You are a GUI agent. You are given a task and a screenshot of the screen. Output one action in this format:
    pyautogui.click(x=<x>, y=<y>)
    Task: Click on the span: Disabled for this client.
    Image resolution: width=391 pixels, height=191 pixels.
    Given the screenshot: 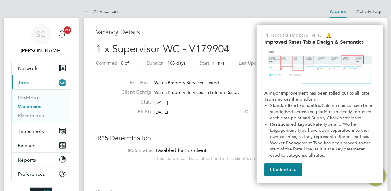 What is the action you would take?
    pyautogui.click(x=182, y=150)
    